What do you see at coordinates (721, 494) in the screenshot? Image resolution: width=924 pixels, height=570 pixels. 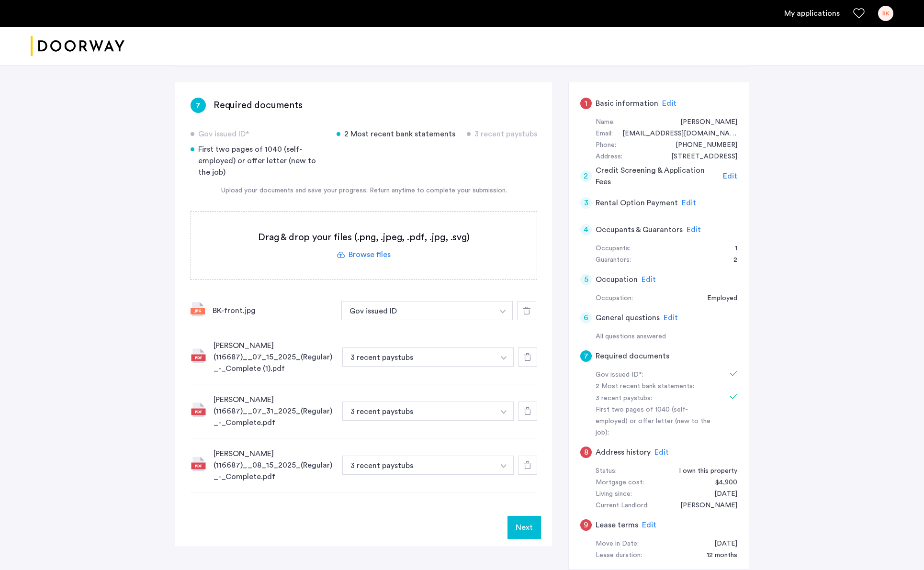 I see `div: 09/01/1999` at bounding box center [721, 494].